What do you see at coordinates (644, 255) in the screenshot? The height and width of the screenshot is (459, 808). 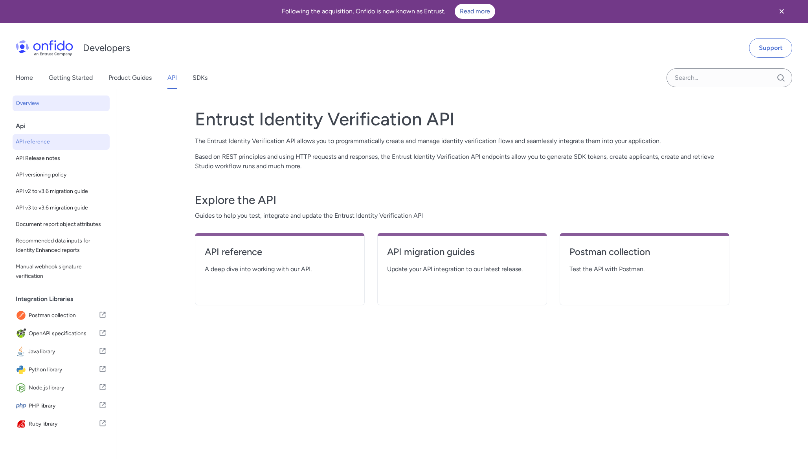 I see `a: Postman collection` at bounding box center [644, 255].